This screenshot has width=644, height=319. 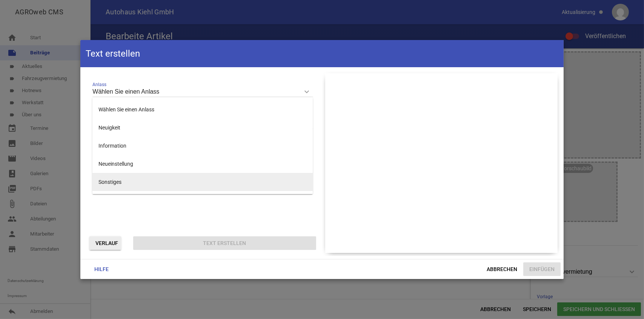 What do you see at coordinates (105, 243) in the screenshot?
I see `button: Verlauf` at bounding box center [105, 243].